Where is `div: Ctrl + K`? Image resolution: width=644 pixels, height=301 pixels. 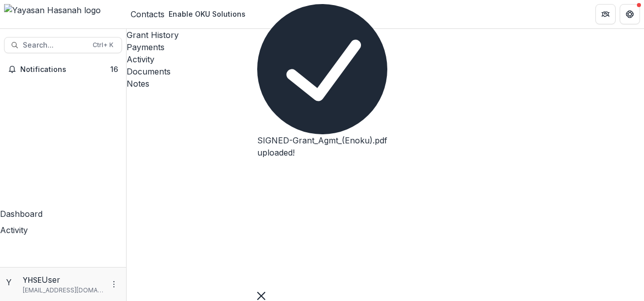 div: Ctrl + K is located at coordinates (103, 45).